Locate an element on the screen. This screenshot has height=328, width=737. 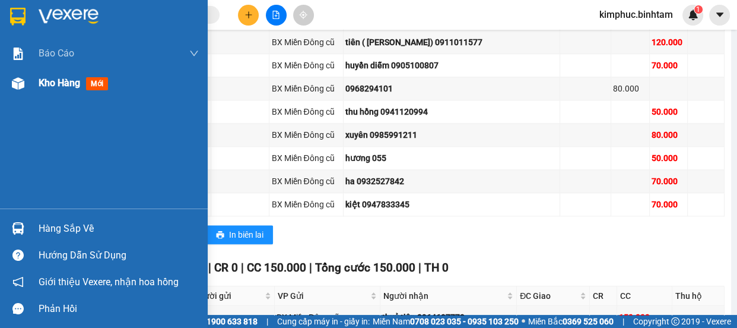
th: CR is located at coordinates (603, 295).